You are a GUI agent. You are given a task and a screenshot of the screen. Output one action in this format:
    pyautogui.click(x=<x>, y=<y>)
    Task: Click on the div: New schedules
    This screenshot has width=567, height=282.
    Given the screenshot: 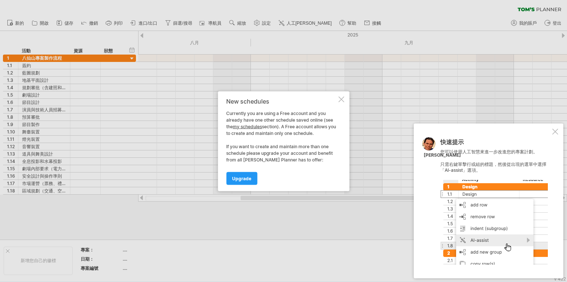 What is the action you would take?
    pyautogui.click(x=281, y=101)
    